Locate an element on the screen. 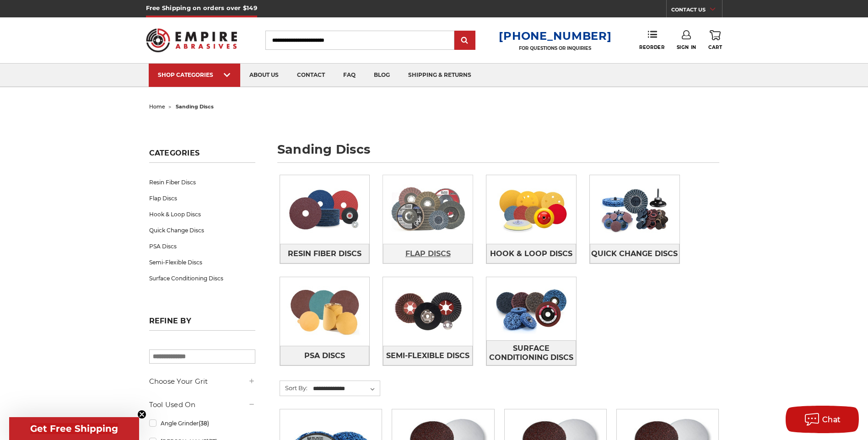 The height and width of the screenshot is (440, 868). div: SHOP CATEGORIES is located at coordinates (194, 74).